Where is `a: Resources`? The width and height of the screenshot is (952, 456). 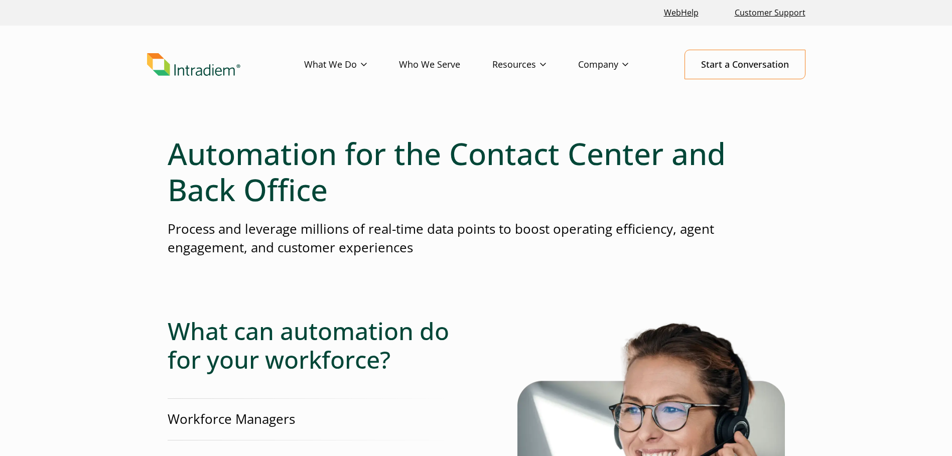 a: Resources is located at coordinates (535, 65).